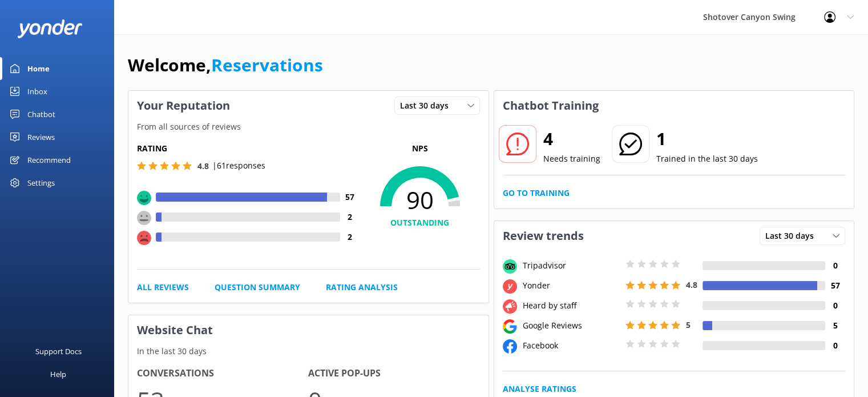 The image size is (868, 397). I want to click on h4: OUTSTANDING, so click(420, 223).